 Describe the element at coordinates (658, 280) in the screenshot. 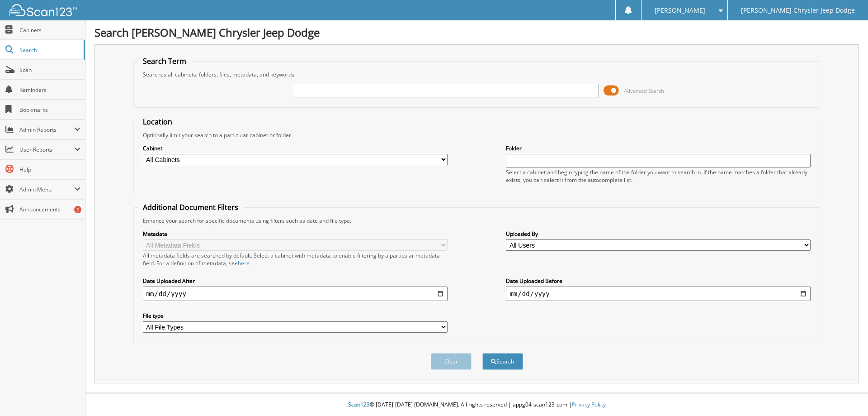

I see `label: Date Uploaded Before` at that location.